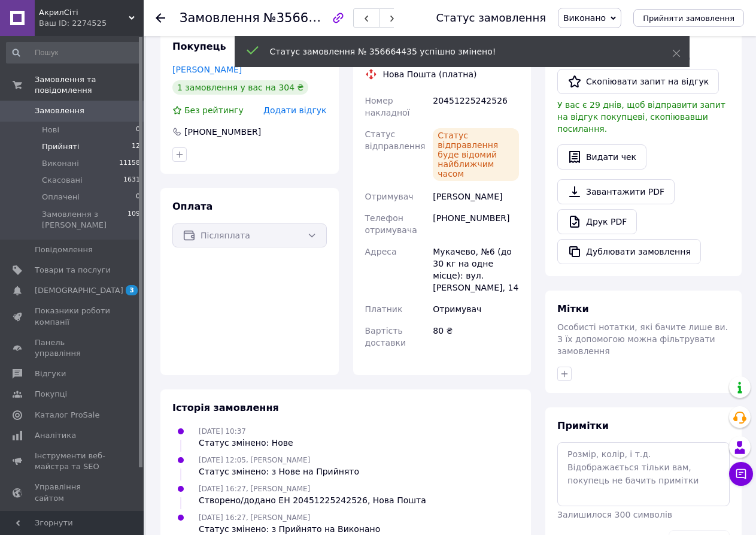 This screenshot has width=756, height=535. Describe the element at coordinates (430, 74) in the screenshot. I see `div: Нова Пошта (платна)` at that location.